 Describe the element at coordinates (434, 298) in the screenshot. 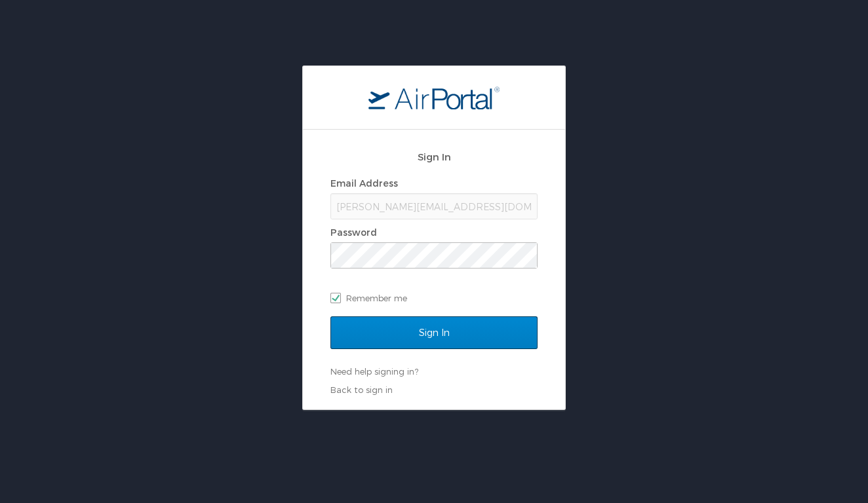

I see `label: Remember me` at that location.